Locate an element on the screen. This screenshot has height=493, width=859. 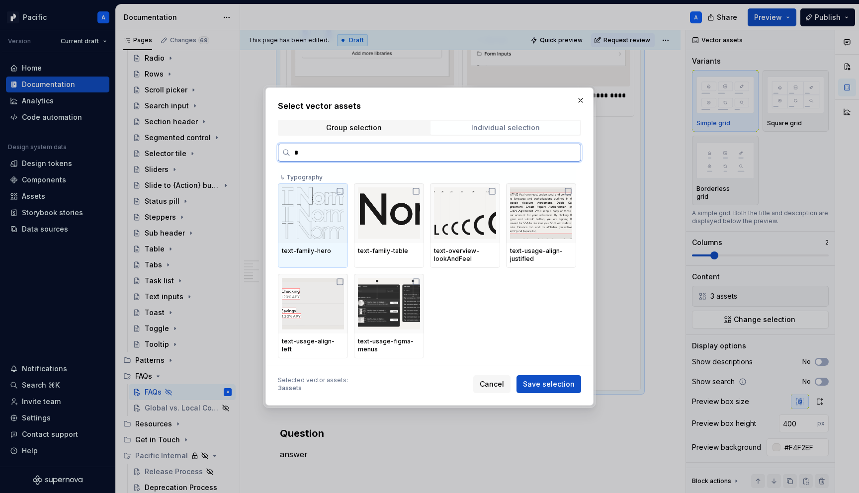
button: Save selection is located at coordinates (549, 384).